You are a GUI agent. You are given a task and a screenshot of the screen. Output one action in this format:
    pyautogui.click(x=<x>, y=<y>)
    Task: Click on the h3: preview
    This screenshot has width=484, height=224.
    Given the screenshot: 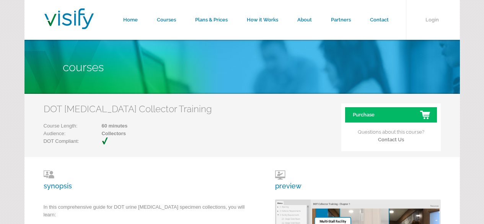 What is the action you would take?
    pyautogui.click(x=288, y=180)
    